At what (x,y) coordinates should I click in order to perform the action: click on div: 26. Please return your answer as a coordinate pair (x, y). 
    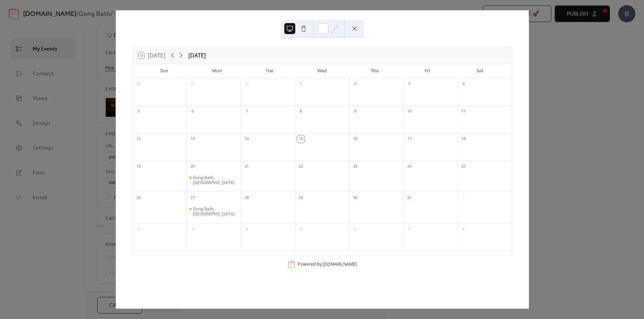
    Looking at the image, I should click on (139, 198).